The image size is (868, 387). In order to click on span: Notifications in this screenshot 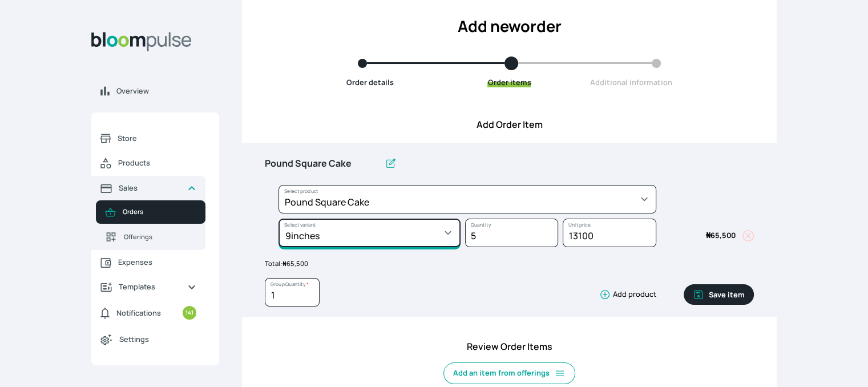, I will do `click(138, 313)`.